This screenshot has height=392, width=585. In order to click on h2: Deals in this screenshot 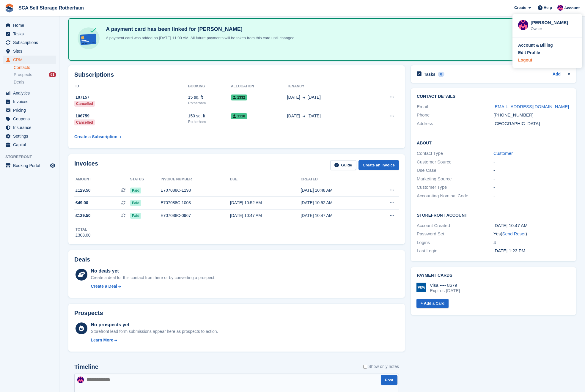, I will do `click(82, 259)`.